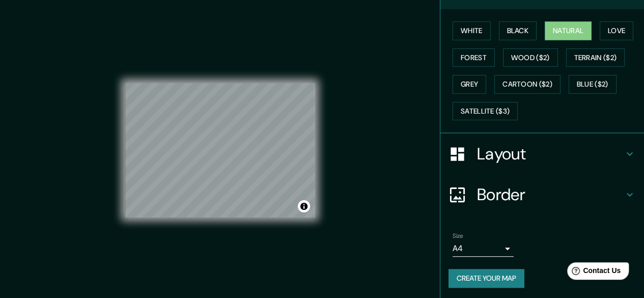 The image size is (644, 298). Describe the element at coordinates (220, 150) in the screenshot. I see `canvas: Map` at that location.